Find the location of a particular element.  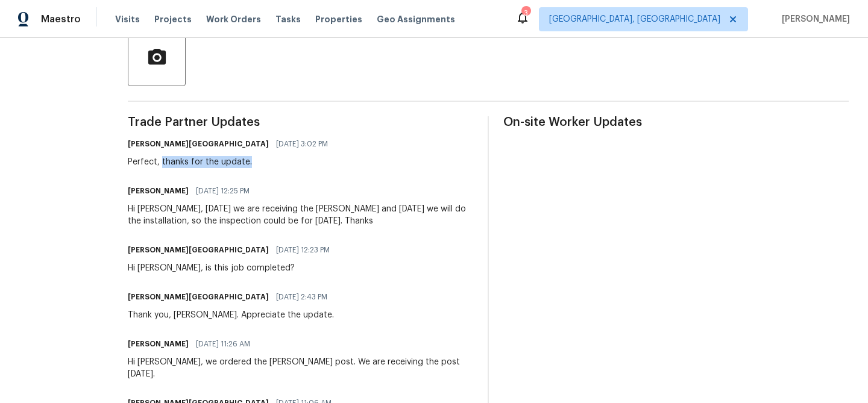

span: Projects is located at coordinates (173, 20).